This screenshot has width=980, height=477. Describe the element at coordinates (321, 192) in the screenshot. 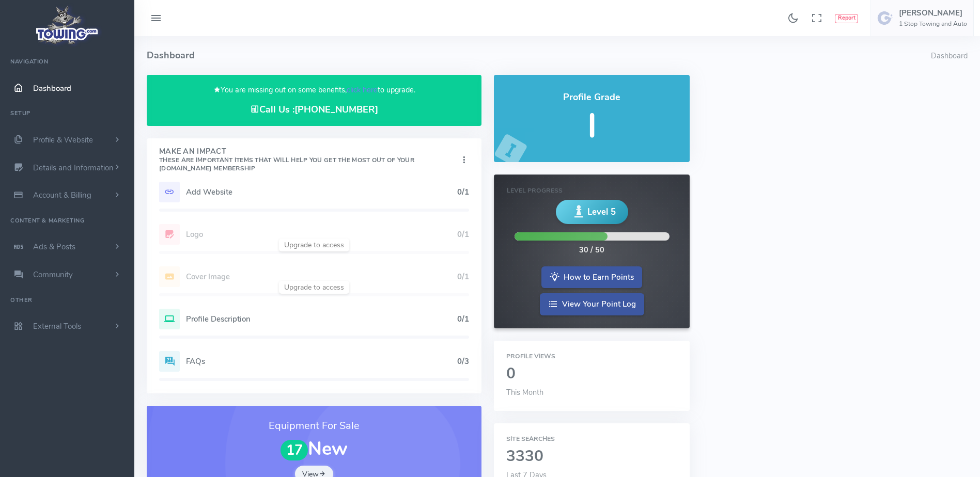

I see `h5: Add Website` at that location.